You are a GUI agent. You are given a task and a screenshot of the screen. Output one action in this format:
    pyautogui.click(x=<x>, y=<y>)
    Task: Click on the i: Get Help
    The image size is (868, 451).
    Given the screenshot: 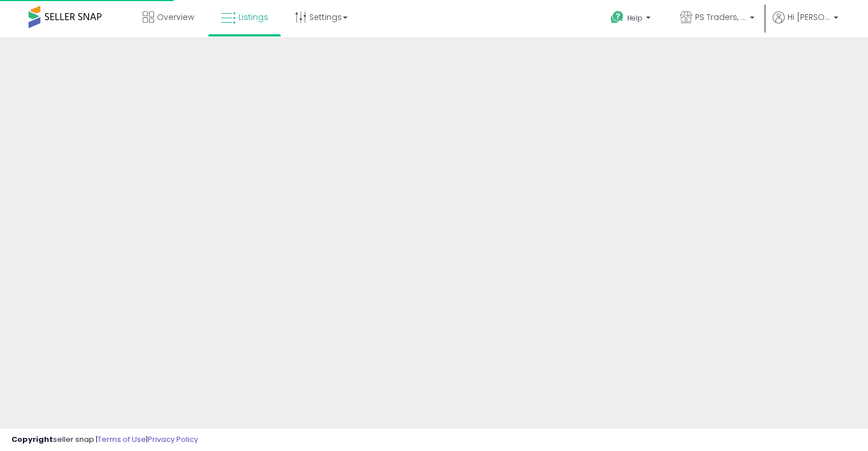 What is the action you would take?
    pyautogui.click(x=617, y=17)
    